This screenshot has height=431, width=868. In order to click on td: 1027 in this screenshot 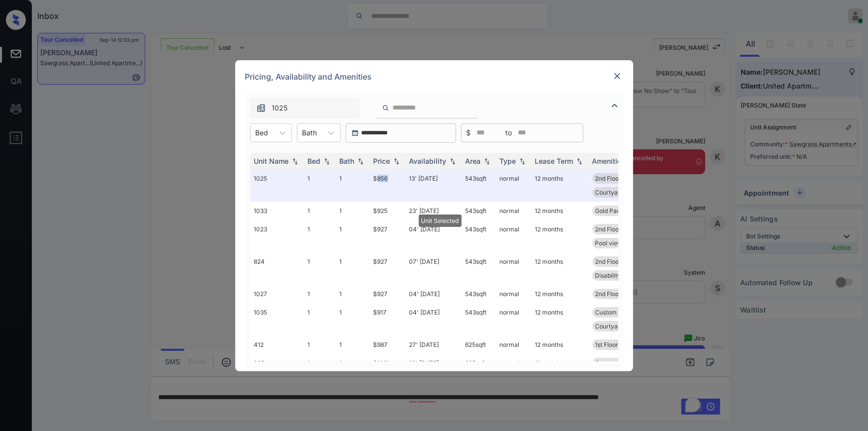, I will do `click(277, 293)`.